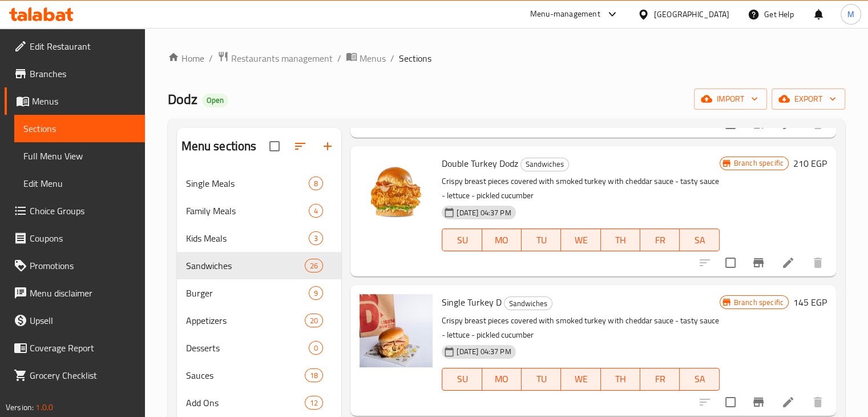 This screenshot has width=868, height=417. I want to click on span: Menu disclaimer, so click(83, 293).